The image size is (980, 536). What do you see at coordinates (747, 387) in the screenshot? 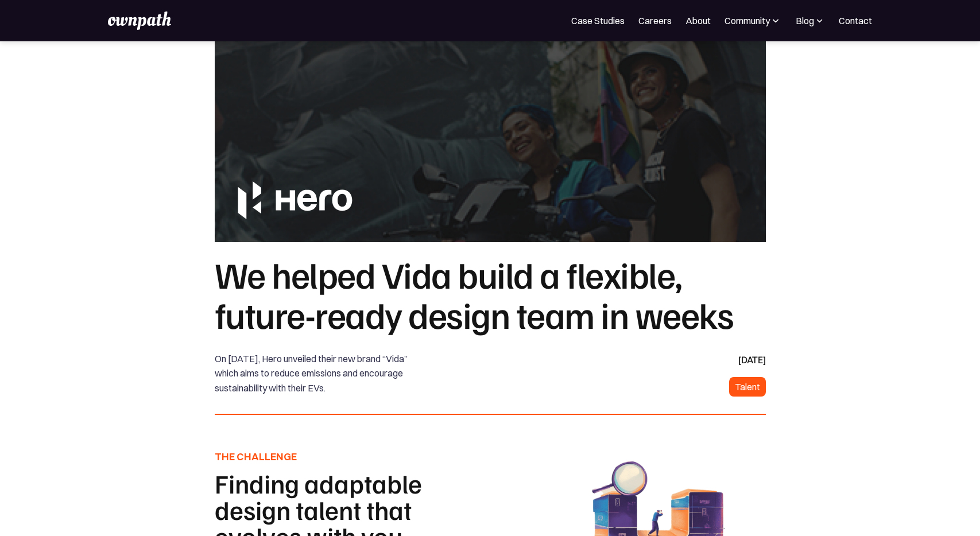
I see `div: Talent` at bounding box center [747, 387].